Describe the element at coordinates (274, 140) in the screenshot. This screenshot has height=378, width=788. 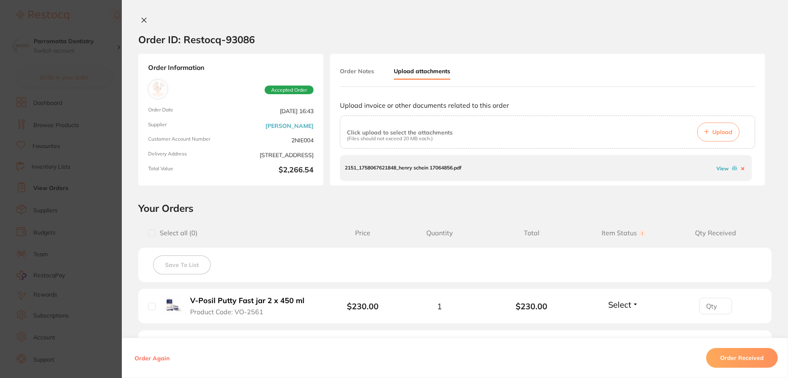
I see `span: 2NIE004` at that location.